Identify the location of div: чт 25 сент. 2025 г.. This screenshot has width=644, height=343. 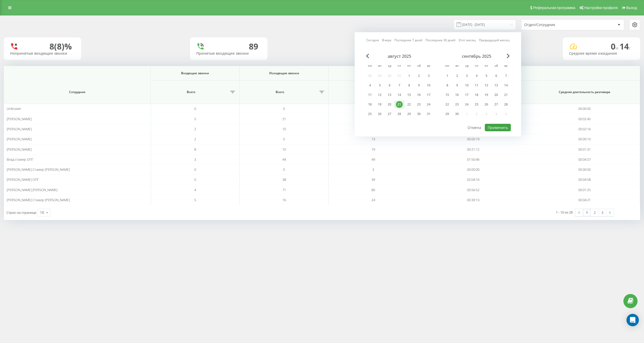
(477, 104).